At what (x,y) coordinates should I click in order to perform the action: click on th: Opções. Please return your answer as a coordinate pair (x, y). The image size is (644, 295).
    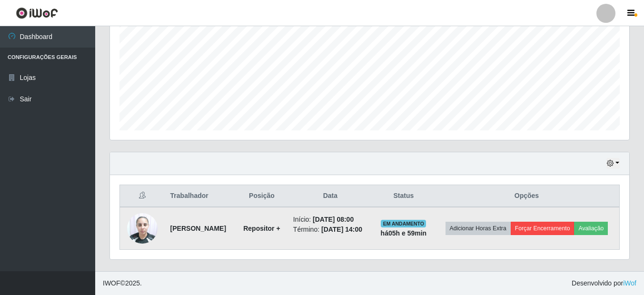
    Looking at the image, I should click on (527, 196).